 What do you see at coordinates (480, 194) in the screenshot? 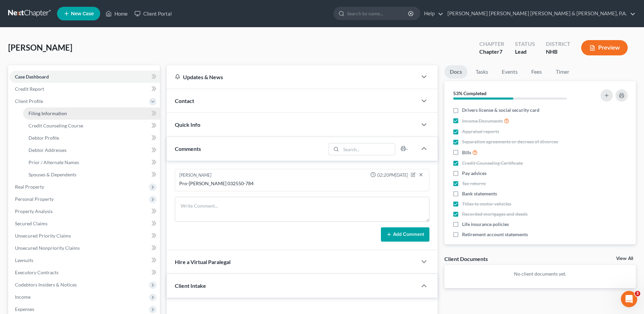
I see `span: Bank statements` at bounding box center [480, 194].